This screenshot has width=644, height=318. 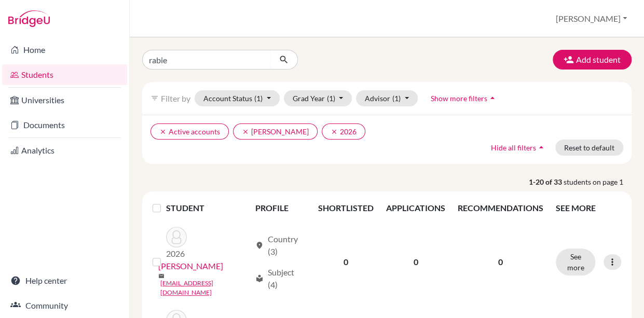 I want to click on a: Help center, so click(x=64, y=281).